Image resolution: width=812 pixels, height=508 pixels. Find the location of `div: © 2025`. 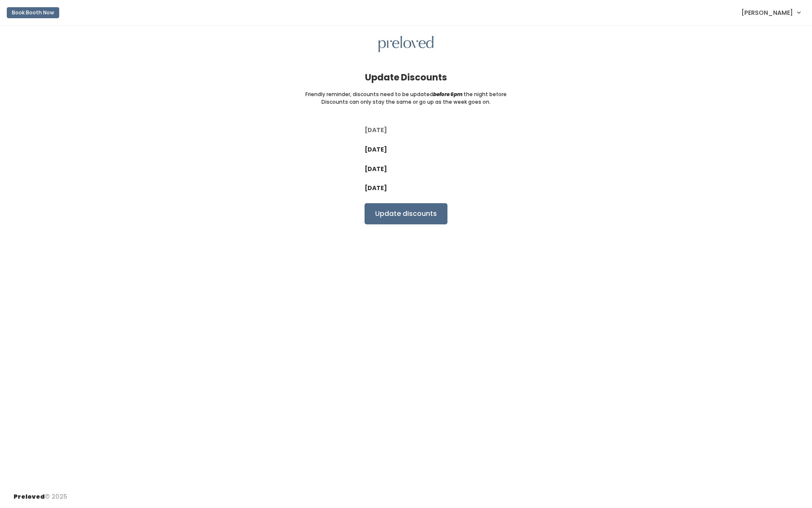

div: © 2025 is located at coordinates (40, 493).